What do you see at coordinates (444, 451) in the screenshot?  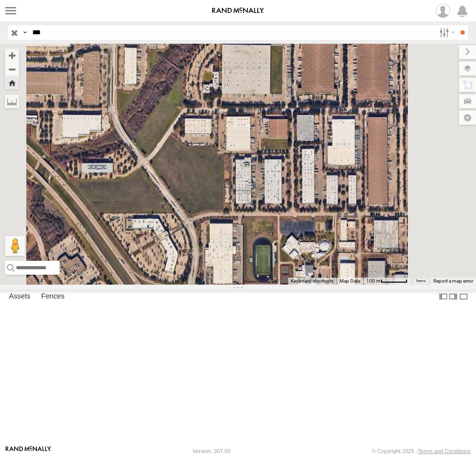 I see `a: Terms and Conditions` at bounding box center [444, 451].